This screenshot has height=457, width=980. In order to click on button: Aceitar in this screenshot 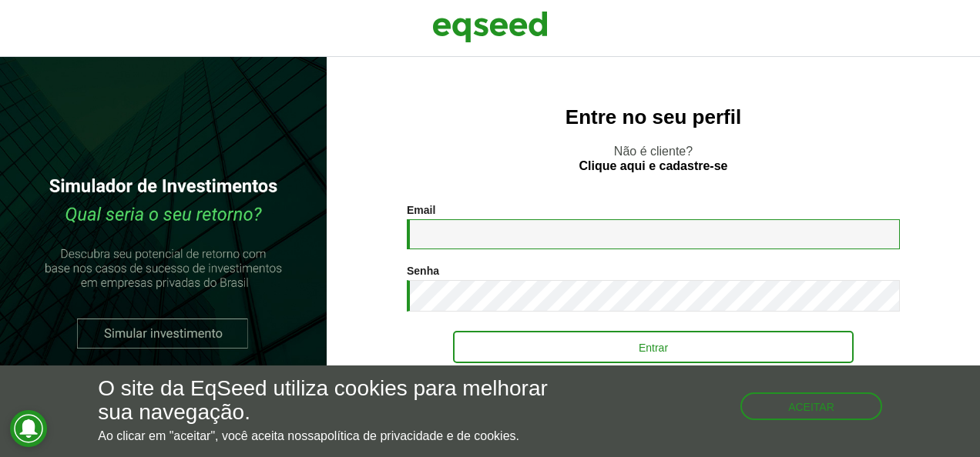, I will do `click(812, 407)`.